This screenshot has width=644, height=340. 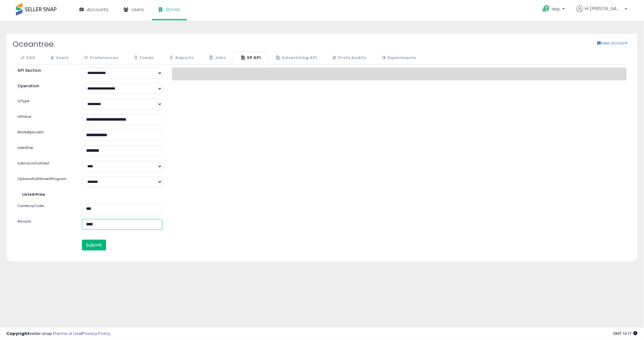 I want to click on a: Reports, so click(x=181, y=58).